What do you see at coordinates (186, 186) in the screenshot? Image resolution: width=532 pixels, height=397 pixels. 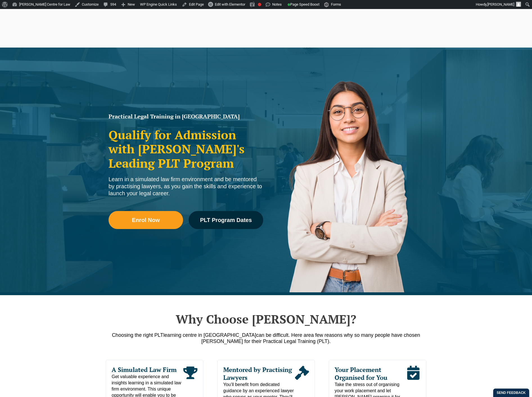 I see `div: Learn in a simulated law firm environment and be mentored by practising lawyers, as you gain the ...` at bounding box center [186, 186].